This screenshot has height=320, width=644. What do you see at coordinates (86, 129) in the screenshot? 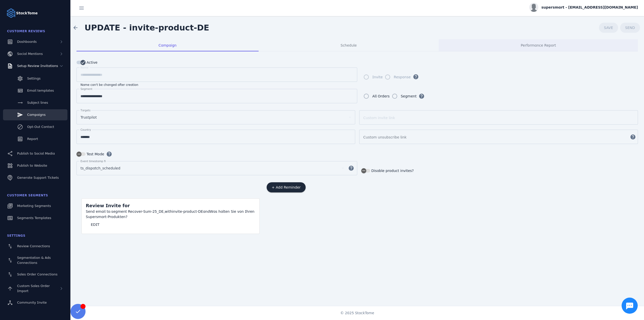
I see `mat-label: Country` at bounding box center [86, 129].